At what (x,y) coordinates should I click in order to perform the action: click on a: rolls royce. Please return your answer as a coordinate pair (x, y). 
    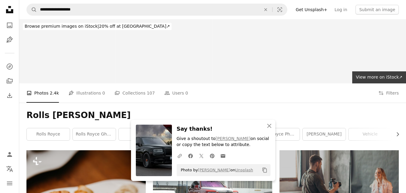
    Looking at the image, I should click on (48, 134).